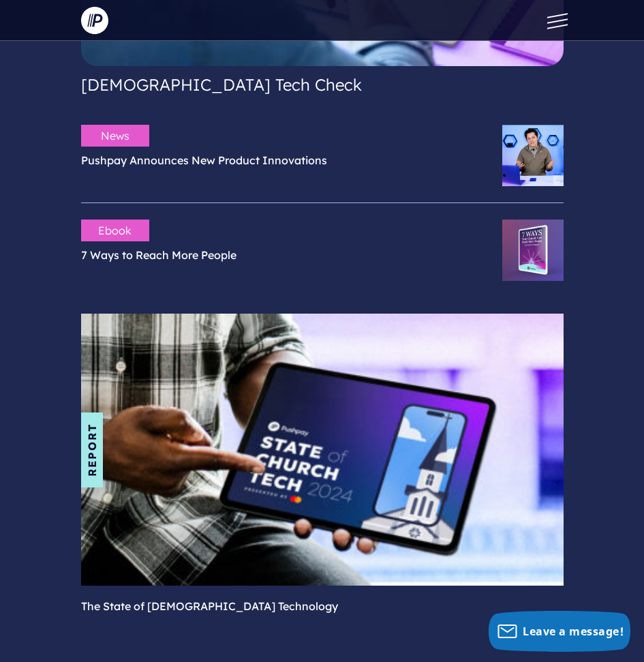 The image size is (644, 662). I want to click on a: Pushpay Announces New Product Innovations, so click(203, 160).